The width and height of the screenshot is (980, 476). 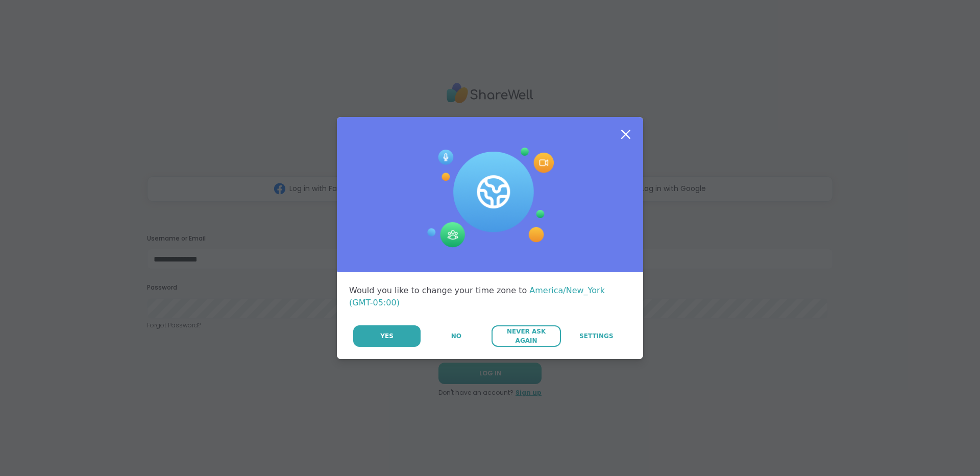 I want to click on div: Would you like to change your time zone to, so click(x=490, y=297).